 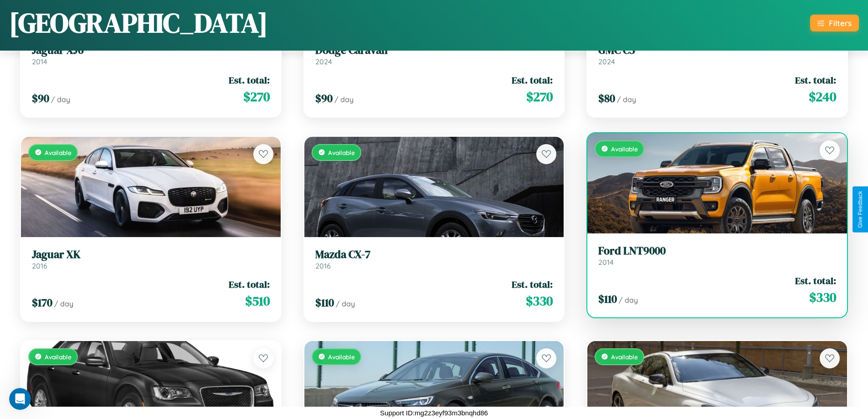 I want to click on a: Jaguar XK2016, so click(x=151, y=258).